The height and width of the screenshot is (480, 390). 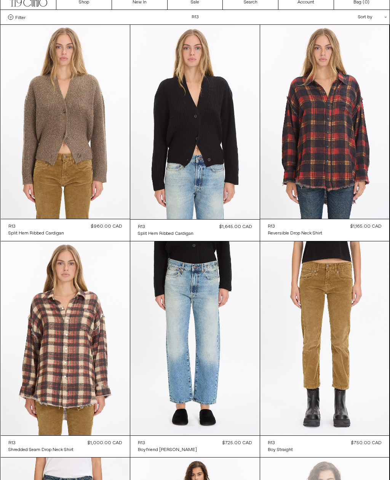 I want to click on img: R13 Boyfriend Jean in jasper, so click(x=195, y=338).